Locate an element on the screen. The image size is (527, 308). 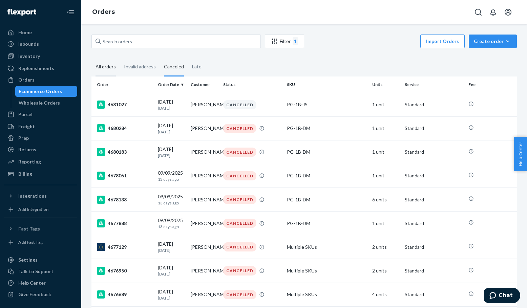
div: 4677888 is located at coordinates (125, 224).